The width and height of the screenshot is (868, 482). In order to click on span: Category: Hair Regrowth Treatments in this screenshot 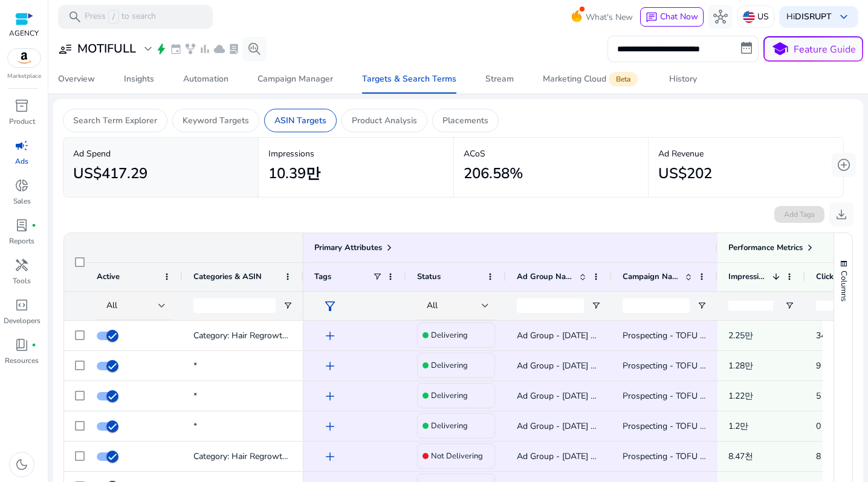, I will do `click(263, 456)`.